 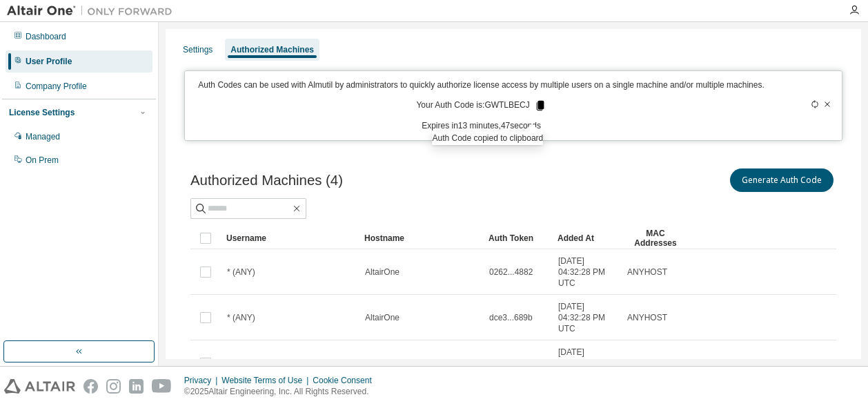 I want to click on p: Expires in 13 minutes, 47 seconds, so click(x=482, y=126).